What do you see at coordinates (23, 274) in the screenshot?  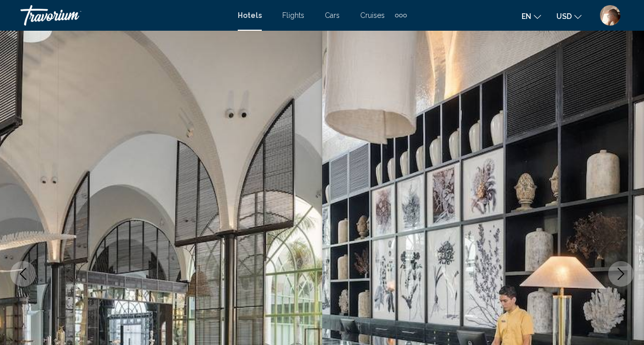 I see `button: Previous image` at bounding box center [23, 274].